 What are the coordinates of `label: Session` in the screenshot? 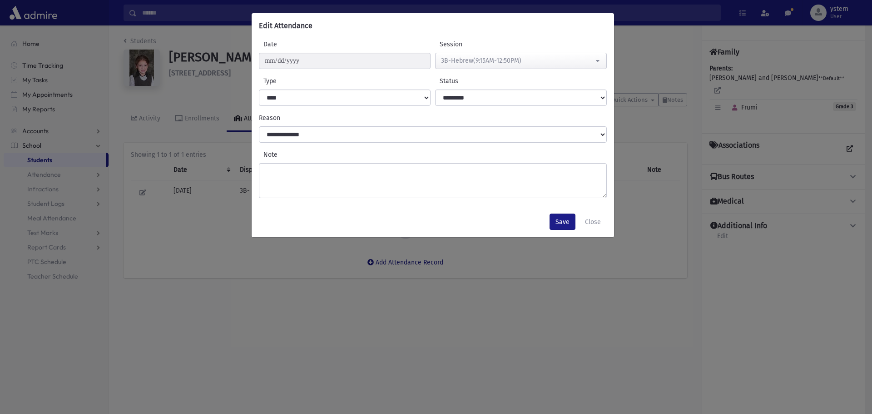 It's located at (478, 44).